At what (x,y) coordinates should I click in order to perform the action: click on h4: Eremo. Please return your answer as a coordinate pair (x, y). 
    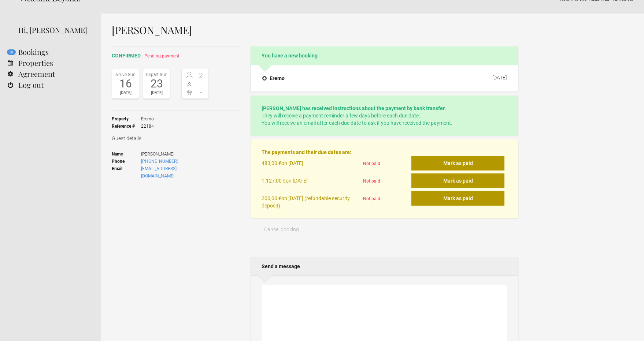
    Looking at the image, I should click on (273, 78).